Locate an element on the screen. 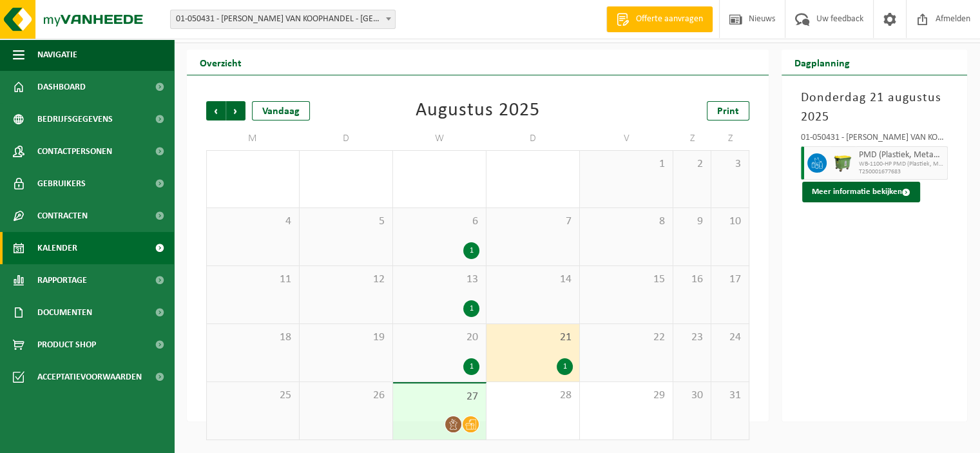 This screenshot has width=980, height=453. span: 17 is located at coordinates (731, 279).